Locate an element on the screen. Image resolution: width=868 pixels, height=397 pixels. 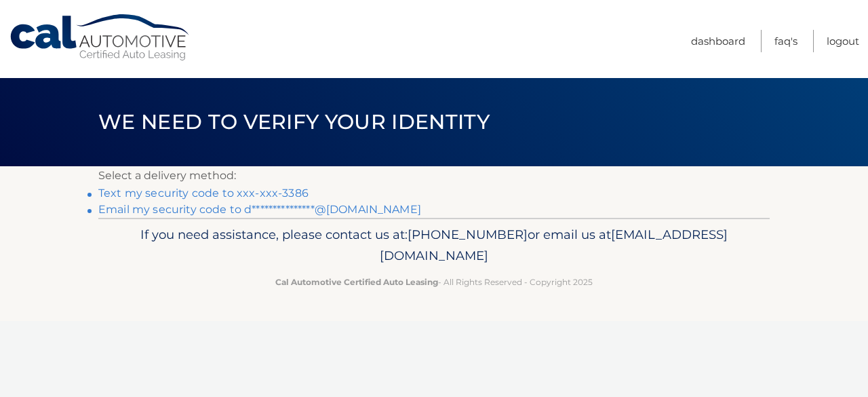
p: If you need assistance, please contact us at: or email us at is located at coordinates (434, 246).